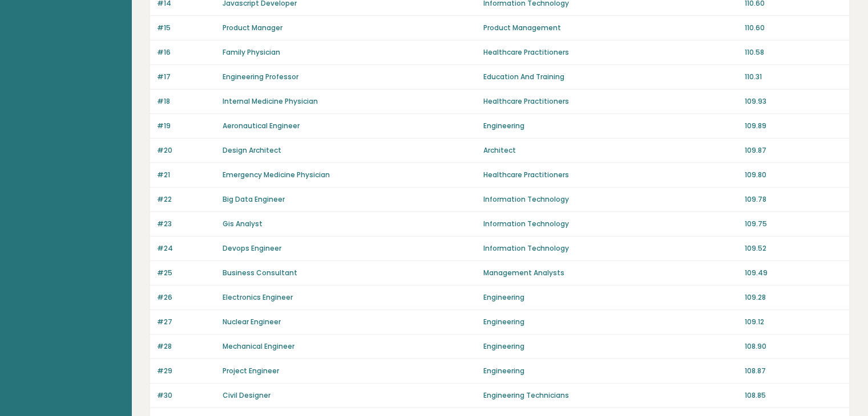 Image resolution: width=868 pixels, height=416 pixels. What do you see at coordinates (243, 224) in the screenshot?
I see `a: Gis Analyst` at bounding box center [243, 224].